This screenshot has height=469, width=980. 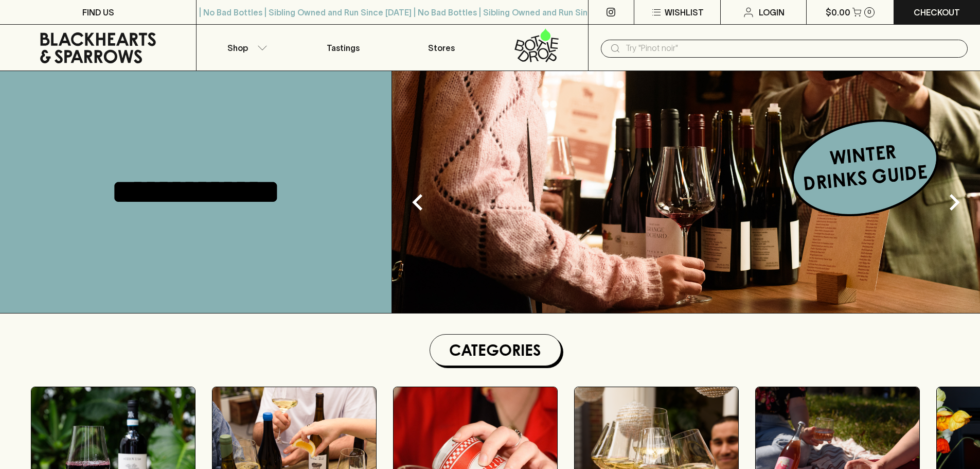 What do you see at coordinates (870, 12) in the screenshot?
I see `p: 0` at bounding box center [870, 12].